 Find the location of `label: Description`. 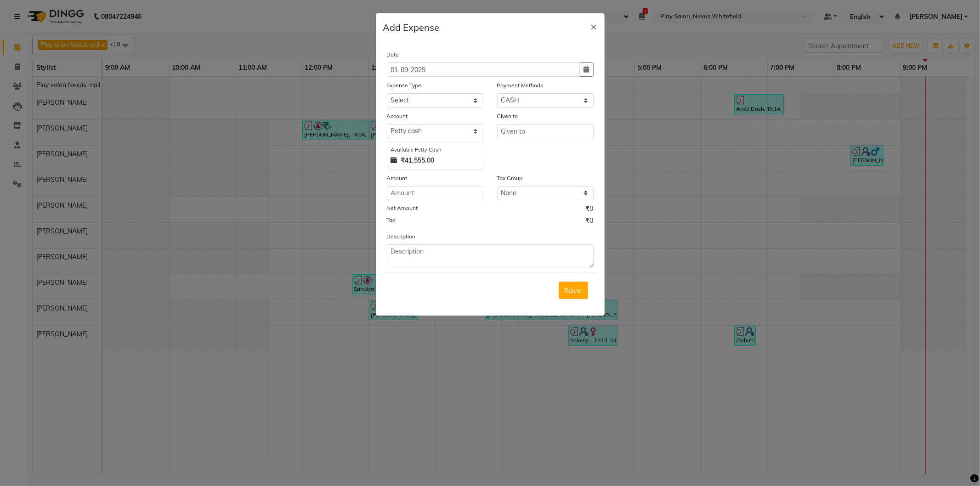

label: Description is located at coordinates (401, 237).